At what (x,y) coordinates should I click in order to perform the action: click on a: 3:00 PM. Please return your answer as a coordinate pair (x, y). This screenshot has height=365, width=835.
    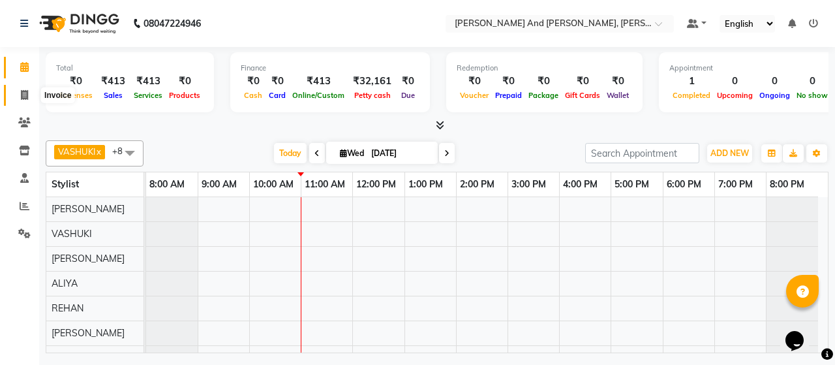
    Looking at the image, I should click on (529, 184).